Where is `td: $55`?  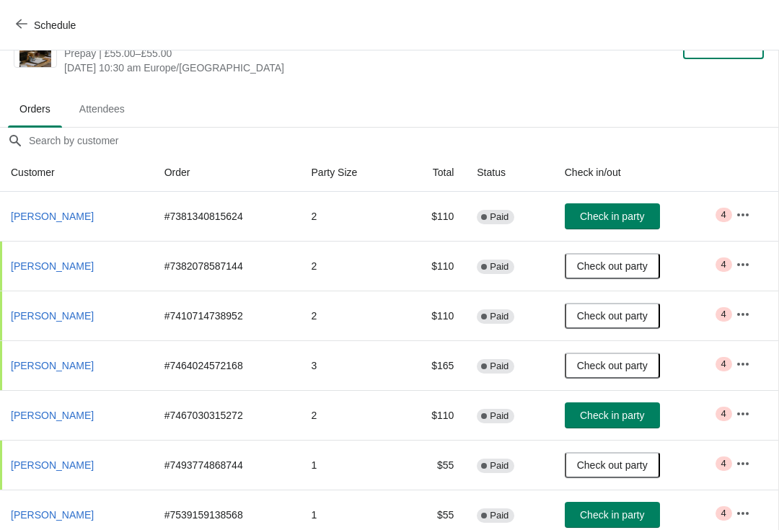 td: $55 is located at coordinates (432, 464).